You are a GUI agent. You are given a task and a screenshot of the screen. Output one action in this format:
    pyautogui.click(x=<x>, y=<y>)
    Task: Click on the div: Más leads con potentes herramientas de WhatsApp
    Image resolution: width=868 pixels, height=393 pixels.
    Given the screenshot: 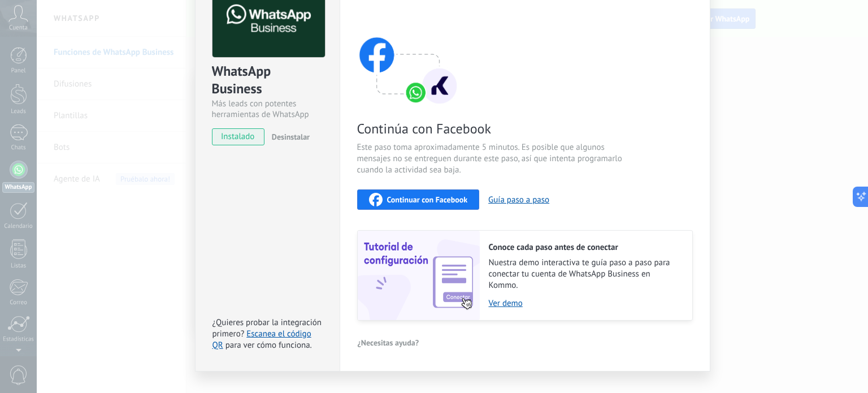 What is the action you would take?
    pyautogui.click(x=268, y=109)
    